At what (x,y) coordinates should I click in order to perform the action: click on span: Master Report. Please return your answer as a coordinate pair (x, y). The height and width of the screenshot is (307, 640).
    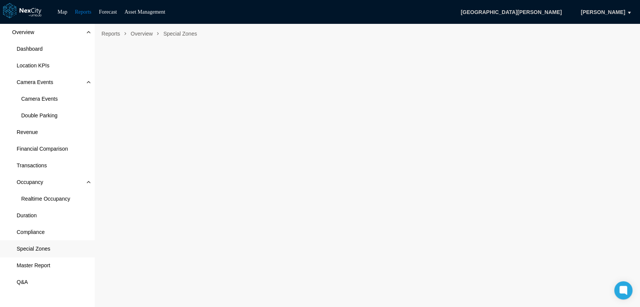
    Looking at the image, I should click on (33, 266).